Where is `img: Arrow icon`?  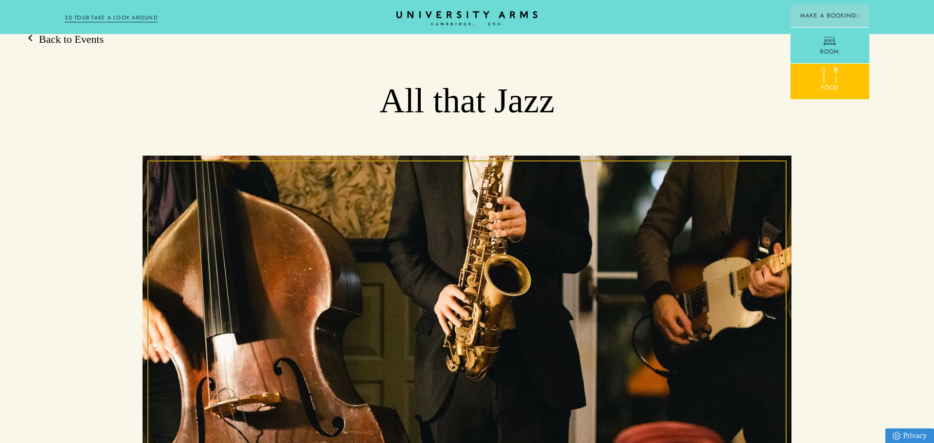 img: Arrow icon is located at coordinates (857, 16).